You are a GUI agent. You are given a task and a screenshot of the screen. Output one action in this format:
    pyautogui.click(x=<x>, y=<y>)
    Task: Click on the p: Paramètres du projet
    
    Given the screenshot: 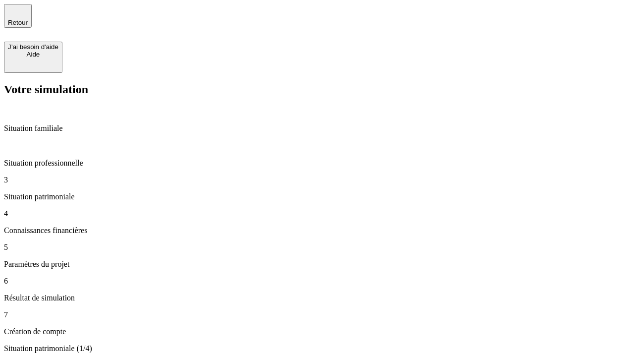 What is the action you would take?
    pyautogui.click(x=317, y=264)
    